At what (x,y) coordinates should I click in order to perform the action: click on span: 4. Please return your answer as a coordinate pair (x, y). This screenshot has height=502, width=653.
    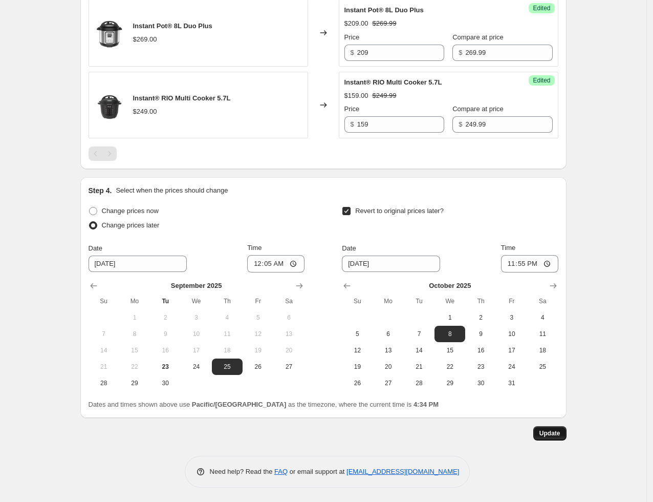
    Looking at the image, I should click on (543, 317).